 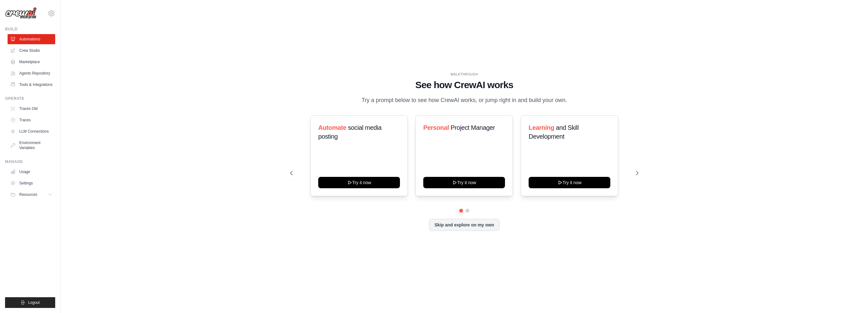 I want to click on img: Logo, so click(x=20, y=13).